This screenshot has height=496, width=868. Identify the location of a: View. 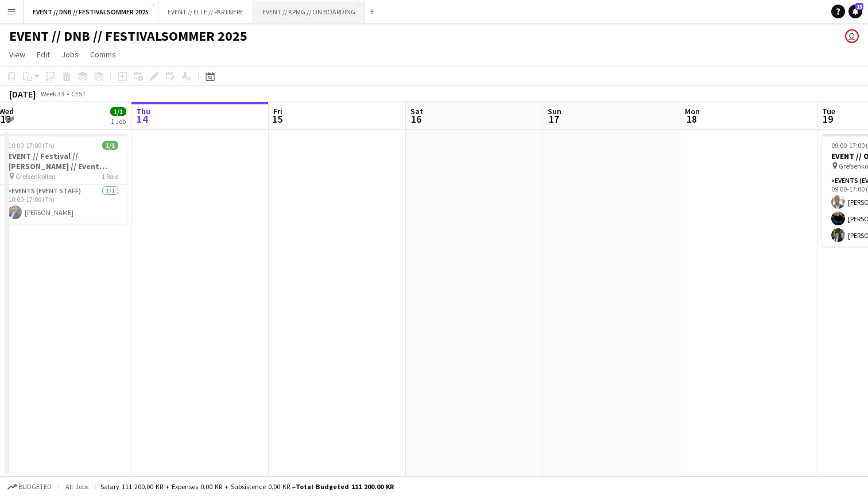
(17, 54).